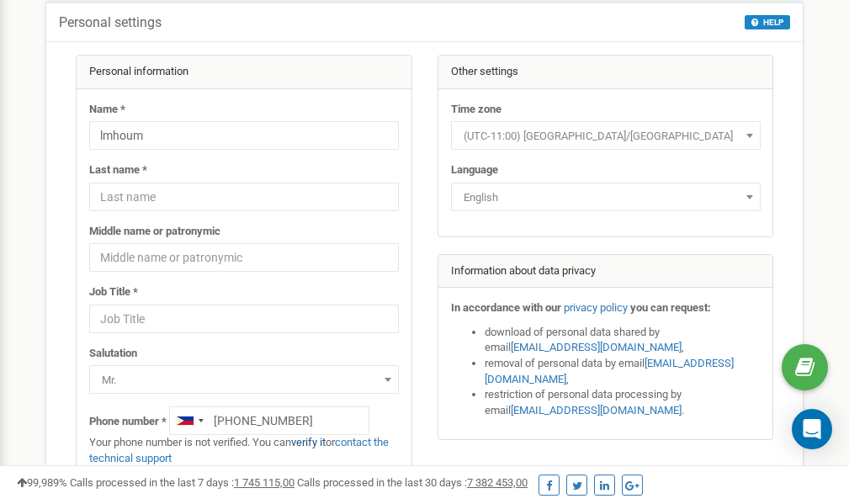 The width and height of the screenshot is (849, 504). I want to click on div: Telephone country code, so click(189, 420).